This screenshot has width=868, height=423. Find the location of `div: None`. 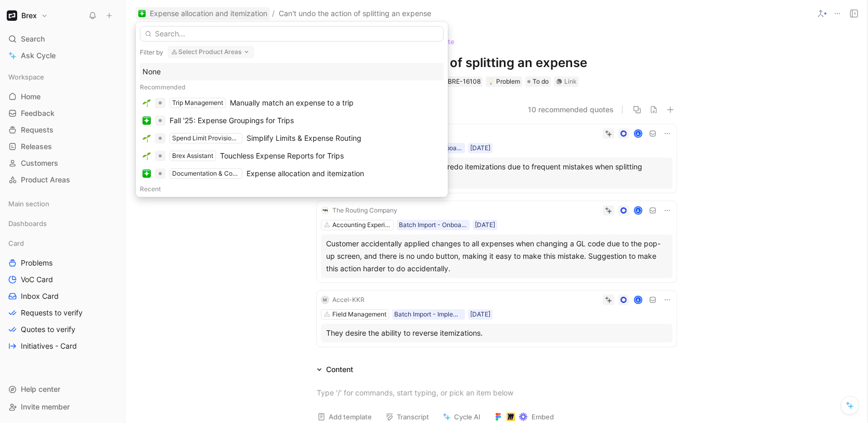

div: None is located at coordinates (292, 72).